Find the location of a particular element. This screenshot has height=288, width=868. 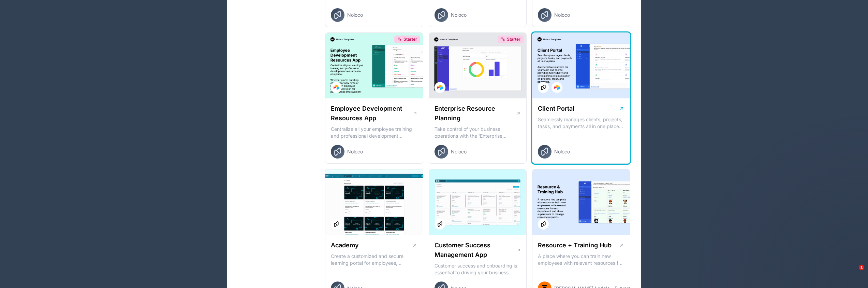

p: Seamlessly manages clients, projects, tasks, and payments all in one place An interactive platfor... is located at coordinates (581, 123).